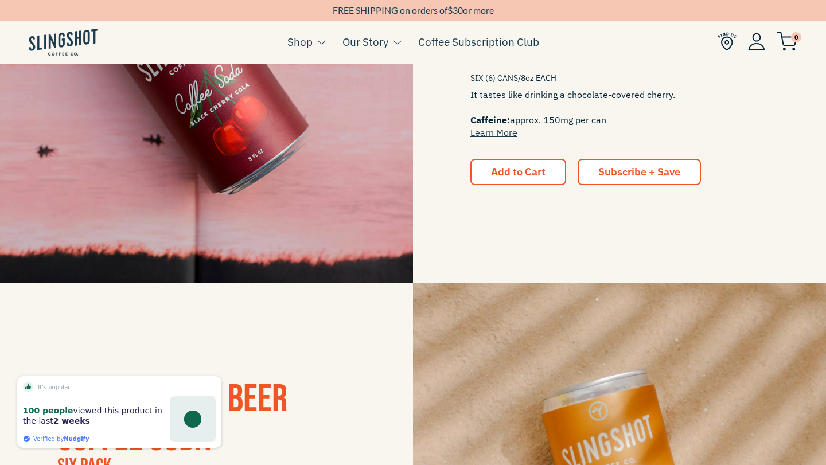 The width and height of the screenshot is (826, 465). I want to click on span: SIX (6) CANS/8oz EACH, so click(620, 78).